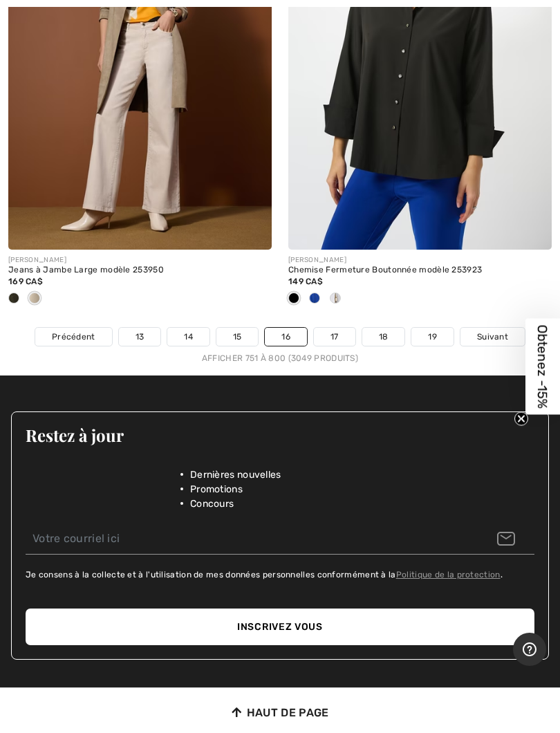  I want to click on span: Suivant, so click(493, 337).